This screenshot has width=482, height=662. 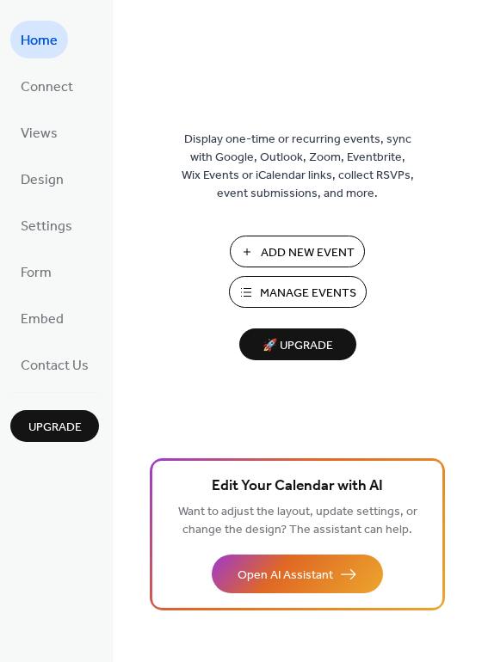 What do you see at coordinates (42, 318) in the screenshot?
I see `a: Embed` at bounding box center [42, 318].